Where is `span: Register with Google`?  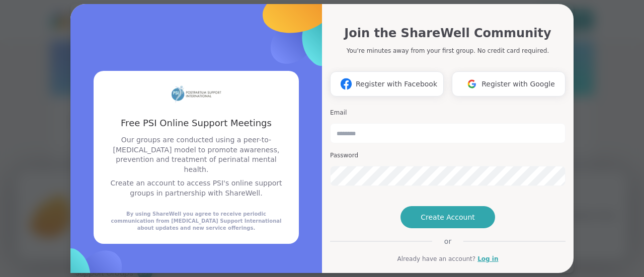
span: Register with Google is located at coordinates (518, 84).